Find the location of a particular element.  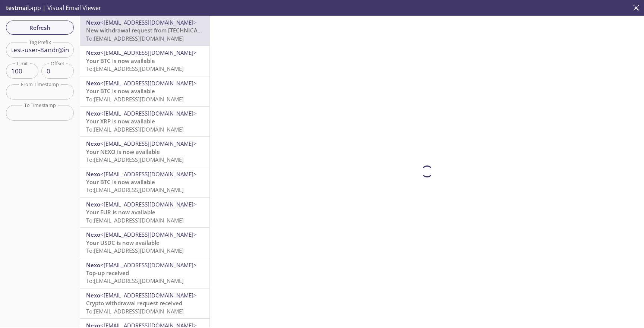

span: Crypto withdrawal request received is located at coordinates (134, 303).